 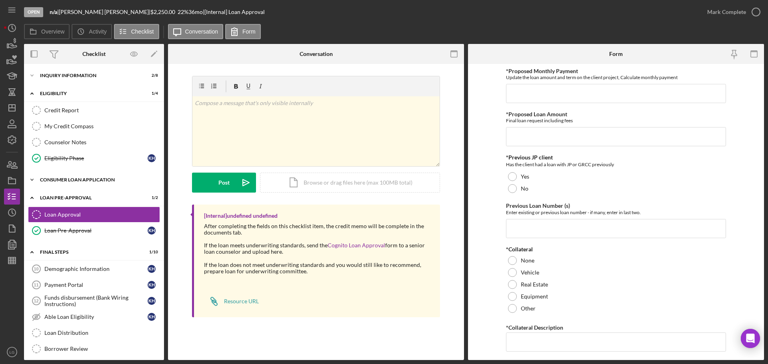 I want to click on div: *Collateral, so click(x=616, y=249).